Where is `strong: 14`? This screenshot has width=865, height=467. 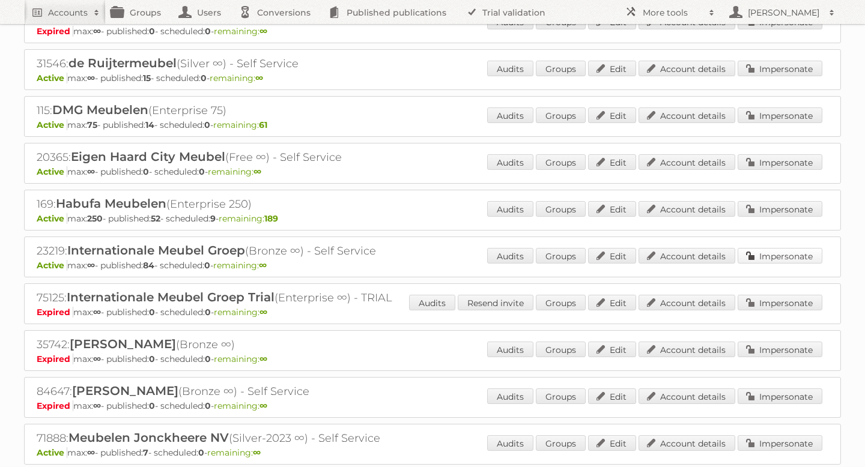
strong: 14 is located at coordinates (150, 125).